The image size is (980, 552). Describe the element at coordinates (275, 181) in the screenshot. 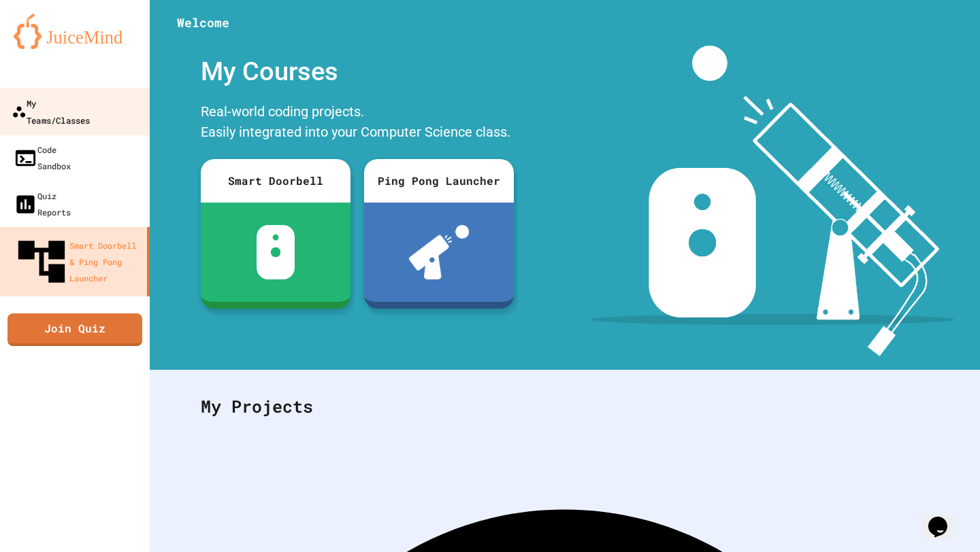

I see `div: Smart Doorbell` at that location.